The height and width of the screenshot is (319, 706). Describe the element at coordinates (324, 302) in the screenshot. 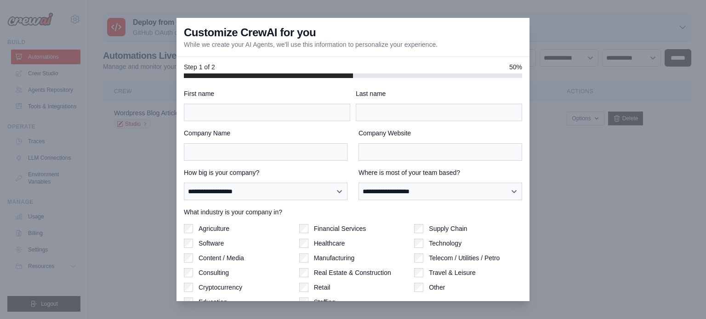

I see `label: Staffing` at that location.